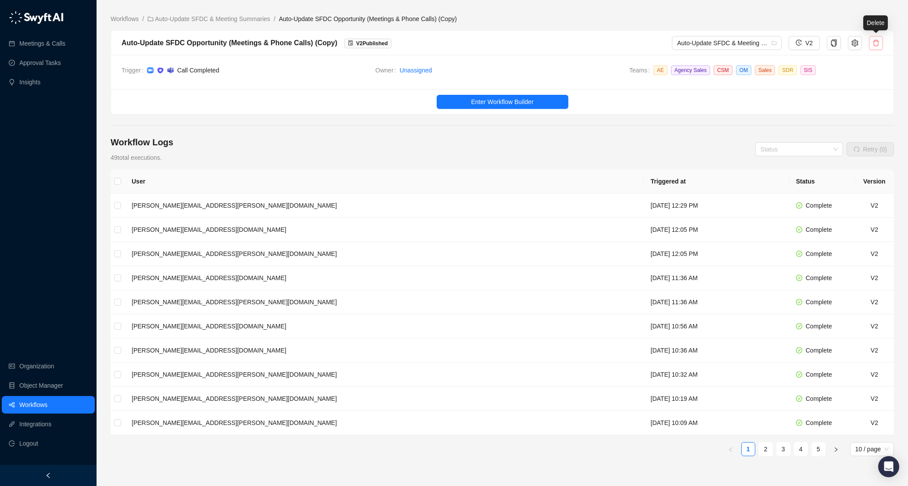 Image resolution: width=908 pixels, height=486 pixels. Describe the element at coordinates (783, 449) in the screenshot. I see `a: 3` at that location.